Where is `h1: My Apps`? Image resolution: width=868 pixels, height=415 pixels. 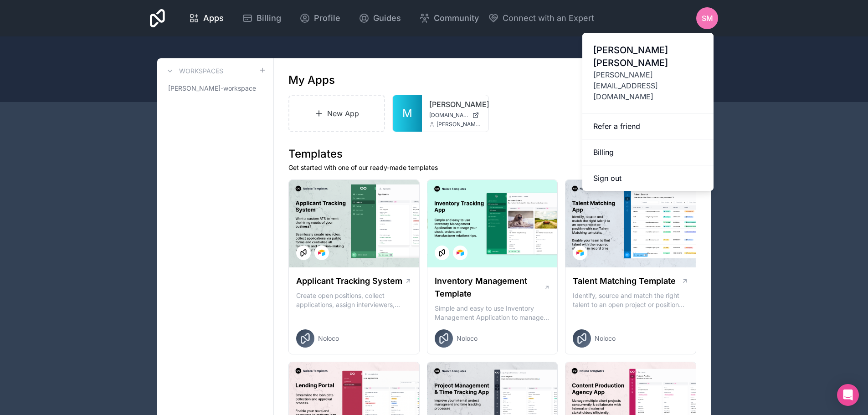
h1: My Apps is located at coordinates (311, 80).